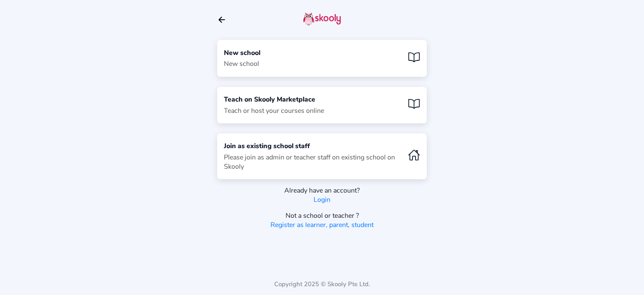 The image size is (644, 295). What do you see at coordinates (322, 200) in the screenshot?
I see `a: Login` at bounding box center [322, 200].